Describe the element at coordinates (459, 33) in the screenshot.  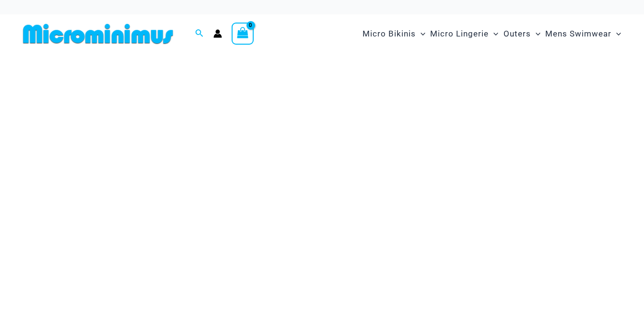
I see `span: Micro Lingerie` at that location.